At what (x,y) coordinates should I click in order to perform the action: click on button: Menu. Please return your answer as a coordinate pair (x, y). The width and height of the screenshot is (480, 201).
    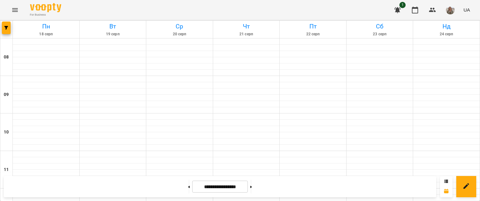
    Looking at the image, I should click on (15, 10).